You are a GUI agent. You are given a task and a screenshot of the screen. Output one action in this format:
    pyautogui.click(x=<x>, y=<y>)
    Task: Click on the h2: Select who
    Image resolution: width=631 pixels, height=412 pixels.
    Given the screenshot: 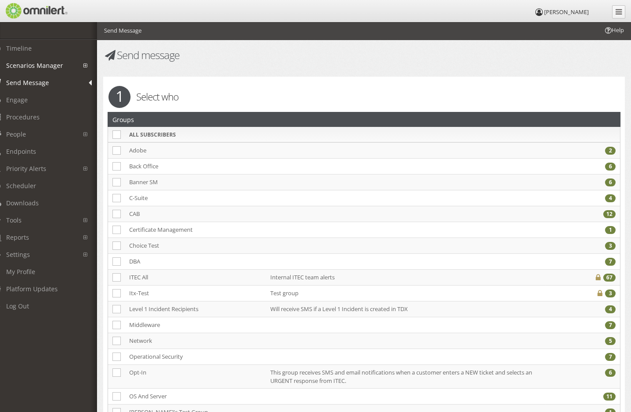 What is the action you would take?
    pyautogui.click(x=364, y=97)
    